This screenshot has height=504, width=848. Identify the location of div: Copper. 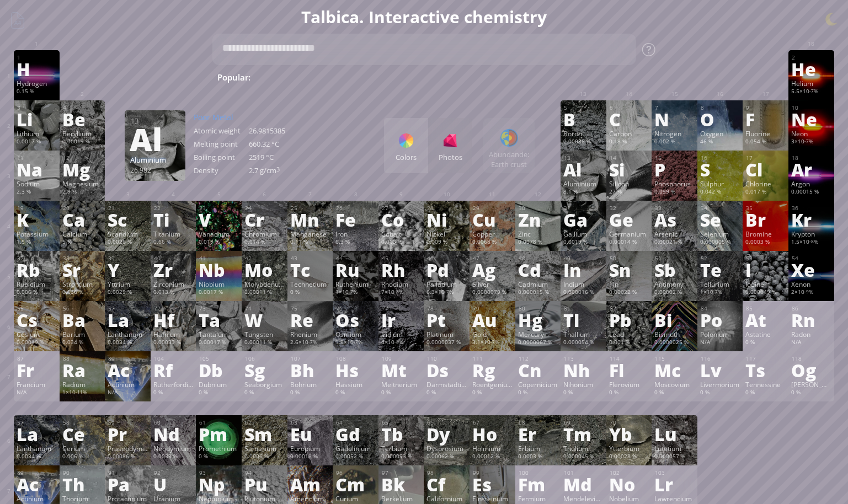
(492, 234).